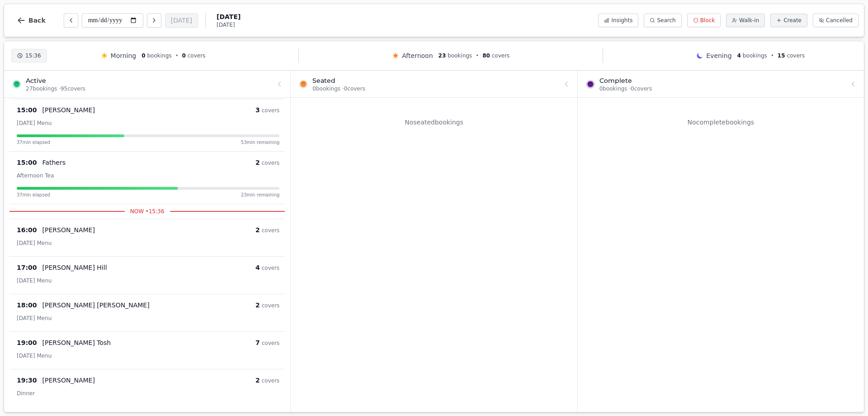  What do you see at coordinates (486, 56) in the screenshot?
I see `span: 80` at bounding box center [486, 56].